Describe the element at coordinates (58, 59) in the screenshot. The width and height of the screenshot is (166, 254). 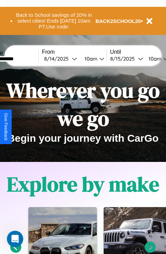
I see `div: 8 / 14 / 2025` at that location.